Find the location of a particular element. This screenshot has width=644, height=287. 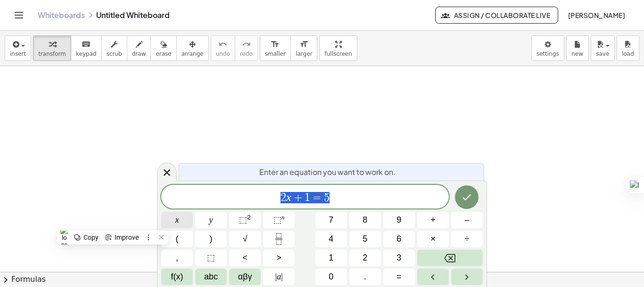

button: 0 is located at coordinates (331, 277).